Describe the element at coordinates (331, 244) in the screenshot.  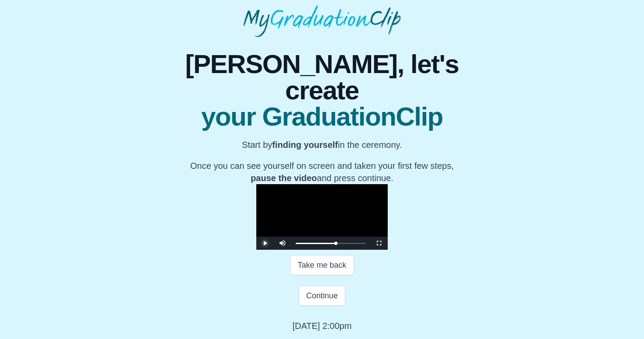
I see `div: Progress Bar` at that location.